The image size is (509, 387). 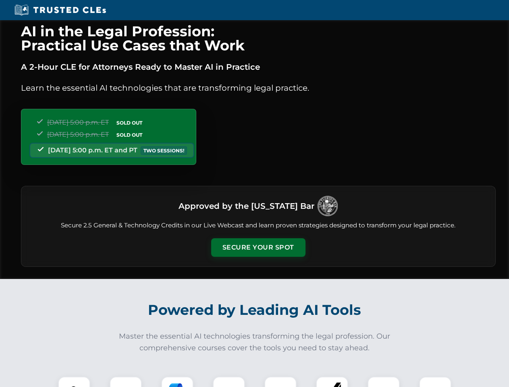 What do you see at coordinates (327, 206) in the screenshot?
I see `img: Logo` at bounding box center [327, 206].